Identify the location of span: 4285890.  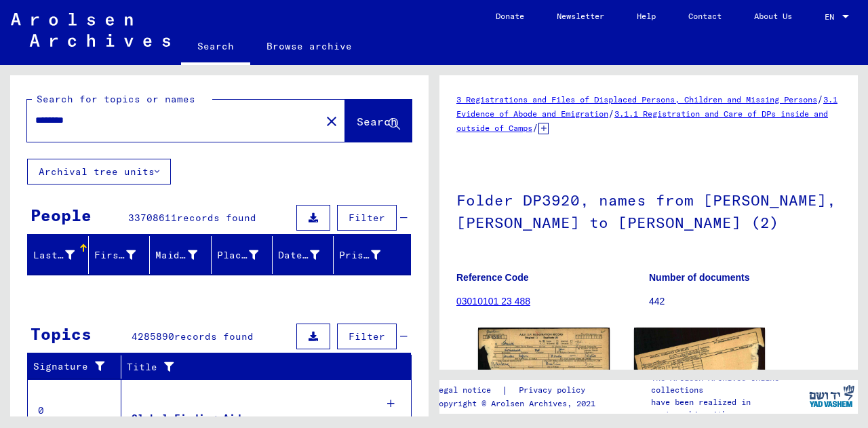
(153, 336).